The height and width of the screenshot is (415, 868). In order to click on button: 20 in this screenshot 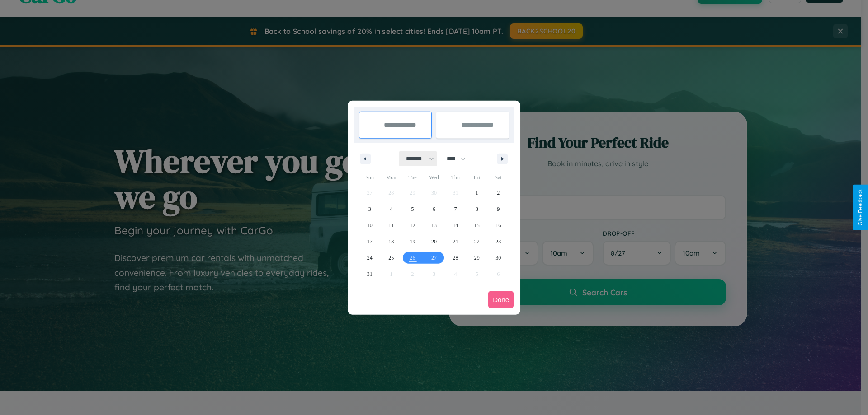, I will do `click(433, 242)`.